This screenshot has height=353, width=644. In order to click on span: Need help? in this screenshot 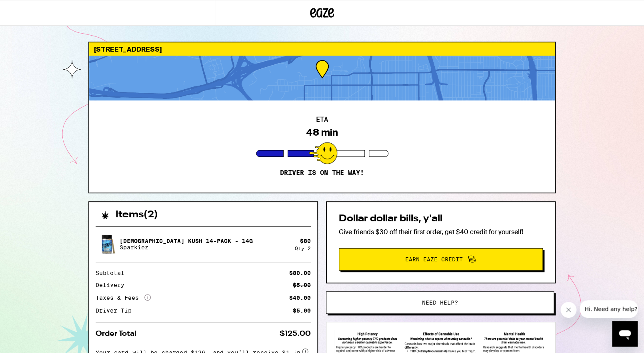, I will do `click(440, 303)`.